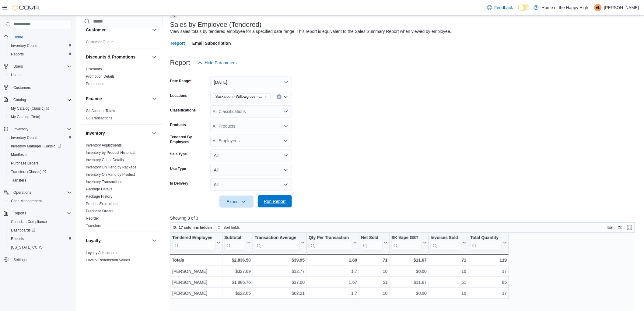 The width and height of the screenshot is (644, 311). Describe the element at coordinates (111, 57) in the screenshot. I see `h3: Discounts & Promotions` at that location.